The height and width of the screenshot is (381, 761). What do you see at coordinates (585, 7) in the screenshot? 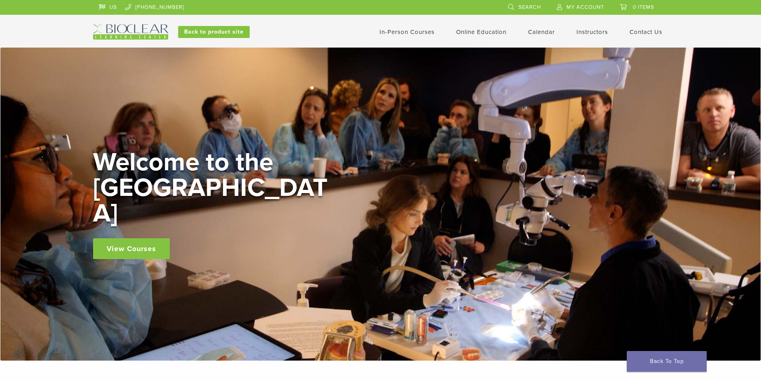
I see `span: My Account` at bounding box center [585, 7].